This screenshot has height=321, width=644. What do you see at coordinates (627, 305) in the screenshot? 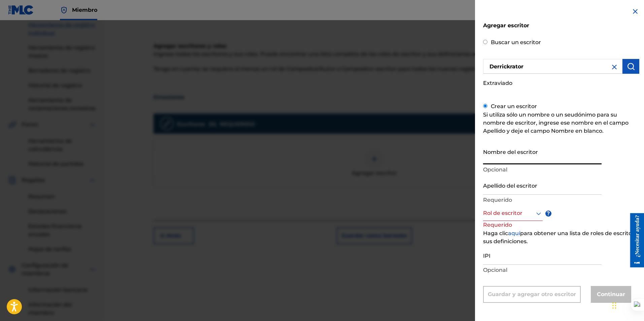
I see `div: Widget de chat` at bounding box center [627, 305].